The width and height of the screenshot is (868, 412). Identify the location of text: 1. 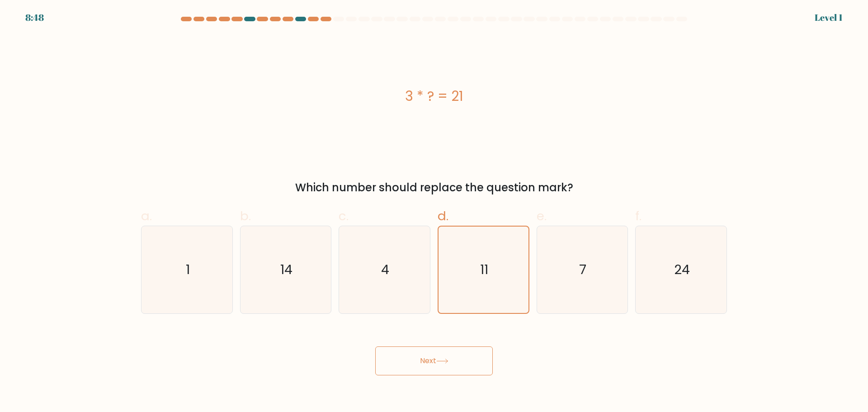
(188, 270).